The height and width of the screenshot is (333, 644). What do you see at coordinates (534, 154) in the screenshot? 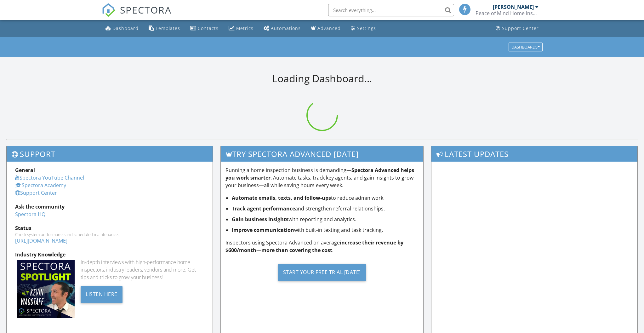
I see `h3: Latest Updates` at bounding box center [534, 154].